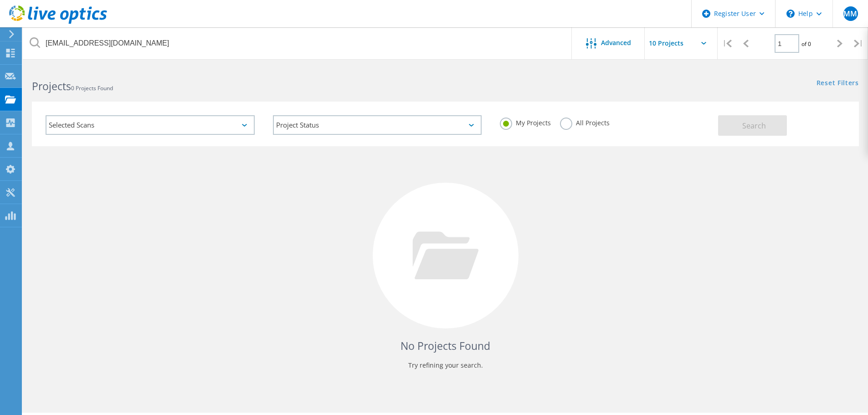 The image size is (868, 415). Describe the element at coordinates (837, 83) in the screenshot. I see `a: Reset Filters` at that location.